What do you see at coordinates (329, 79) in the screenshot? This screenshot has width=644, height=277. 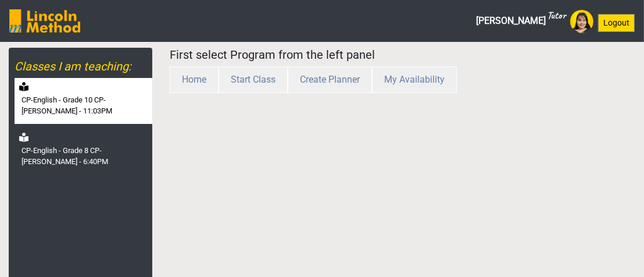 I see `a: Create Planner` at bounding box center [329, 79].